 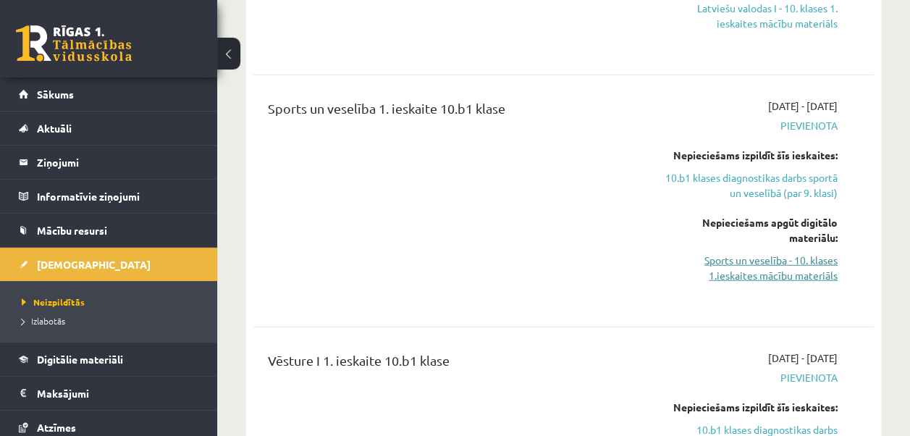 What do you see at coordinates (112, 302) in the screenshot?
I see `a: Neizpildītās` at bounding box center [112, 302].